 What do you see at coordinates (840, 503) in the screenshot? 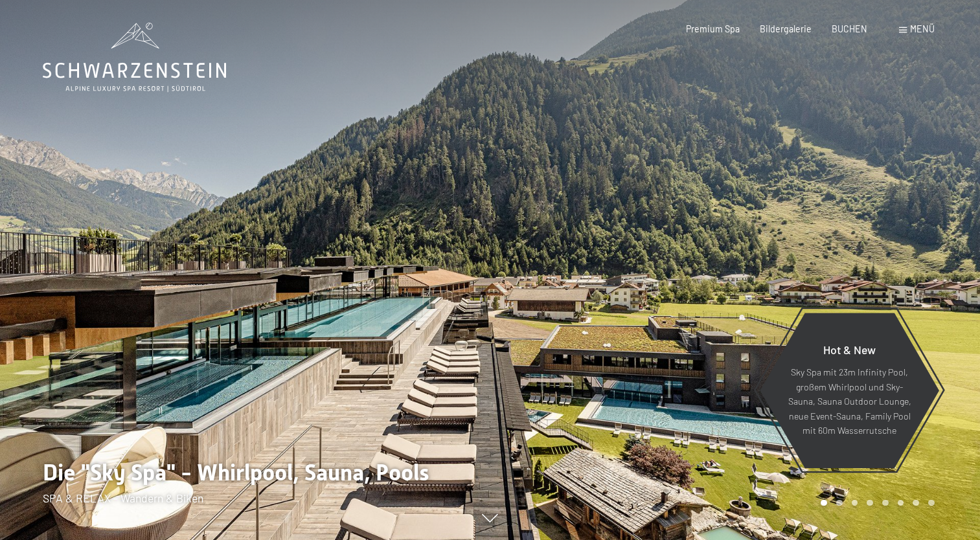
I see `div: Carousel Page 2` at bounding box center [840, 503].